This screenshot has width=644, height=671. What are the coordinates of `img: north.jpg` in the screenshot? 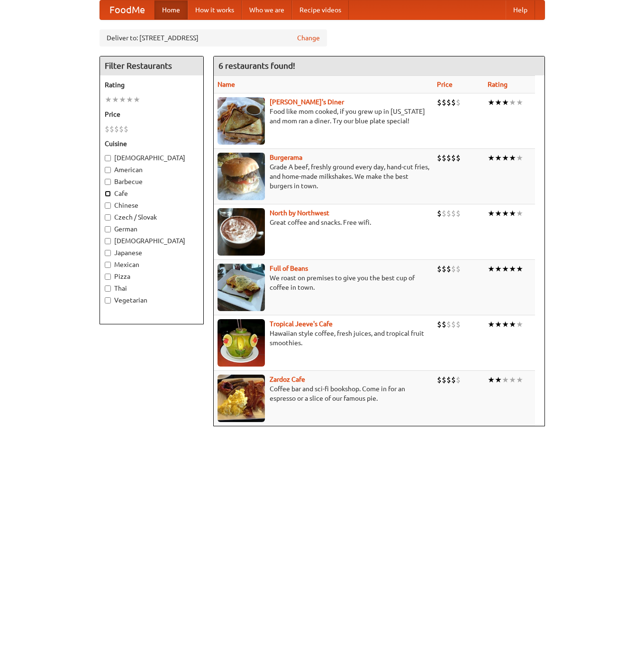 It's located at (242, 232).